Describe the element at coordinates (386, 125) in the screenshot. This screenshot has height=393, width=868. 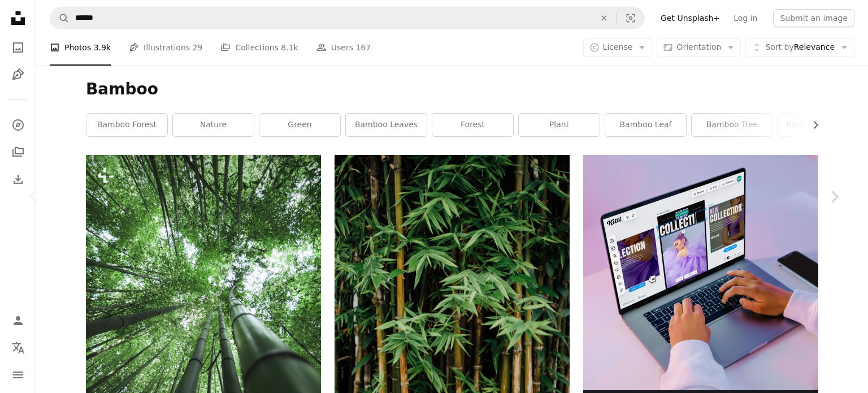
I see `a: bamboo leaves` at that location.